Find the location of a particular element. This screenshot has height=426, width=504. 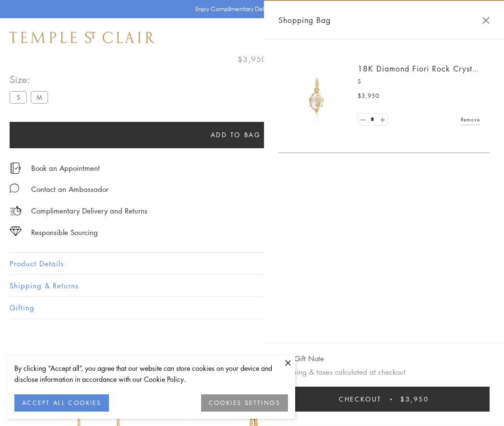

img: MessageIcon-01_2.svg is located at coordinates (14, 188).